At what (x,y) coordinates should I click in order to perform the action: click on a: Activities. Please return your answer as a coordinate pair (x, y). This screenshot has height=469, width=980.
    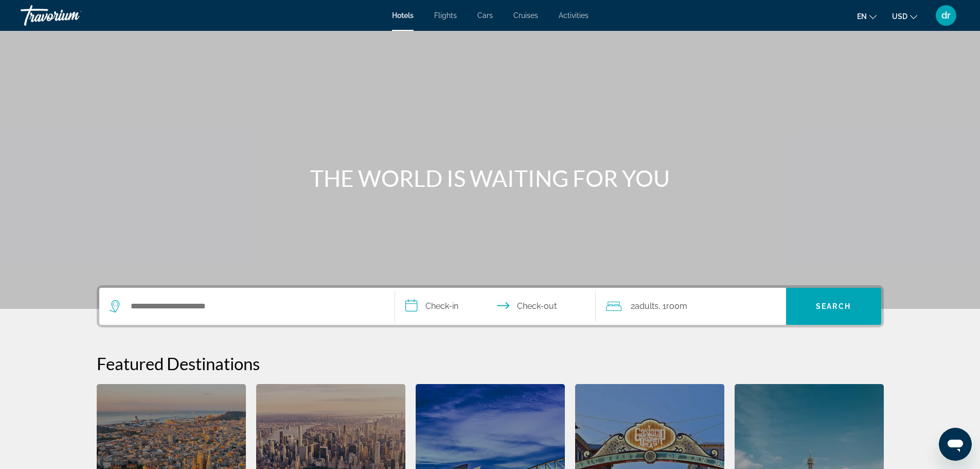
    Looking at the image, I should click on (573, 16).